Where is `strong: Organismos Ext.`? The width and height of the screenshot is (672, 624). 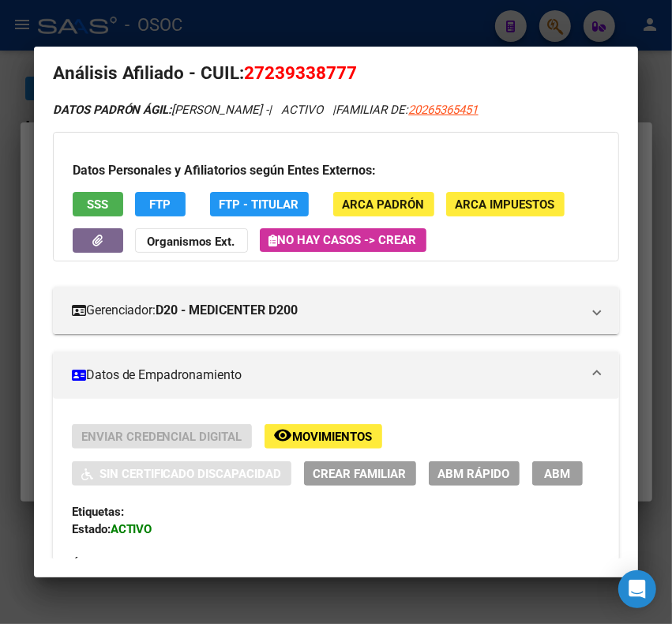 strong: Organismos Ext. is located at coordinates (191, 241).